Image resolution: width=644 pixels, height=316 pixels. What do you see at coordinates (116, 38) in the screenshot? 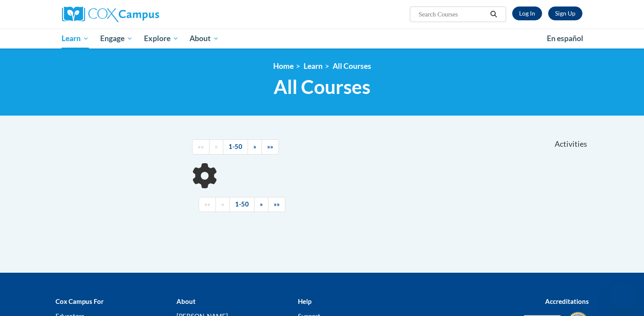
I see `a: Engage` at bounding box center [116, 38].